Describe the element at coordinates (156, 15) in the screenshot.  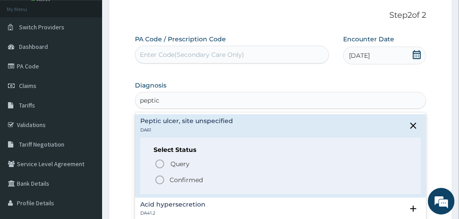
I see `div: Minimize live chat window` at that location.